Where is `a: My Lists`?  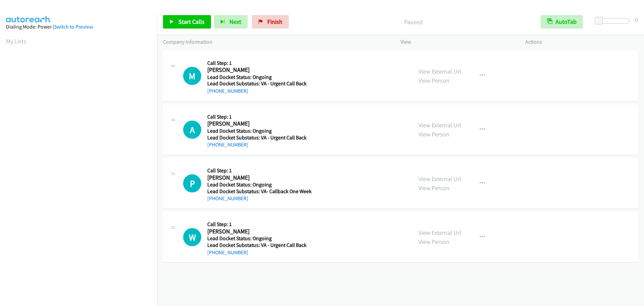 a: My Lists is located at coordinates (16, 41).